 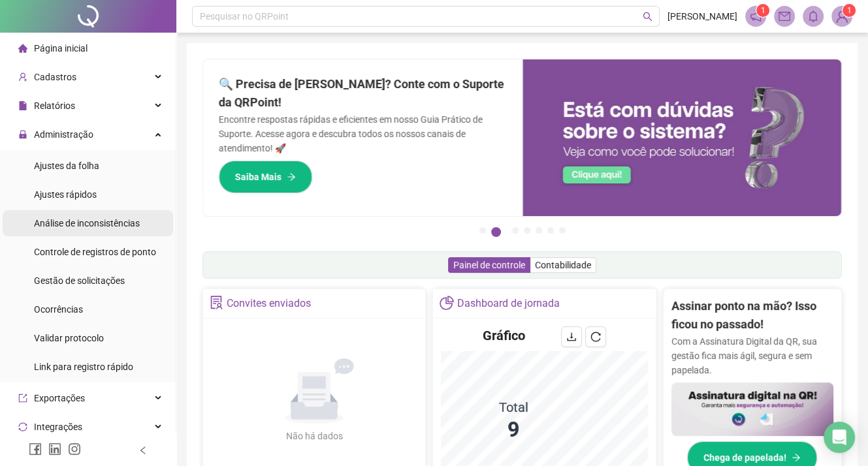 I want to click on span: search, so click(x=647, y=16).